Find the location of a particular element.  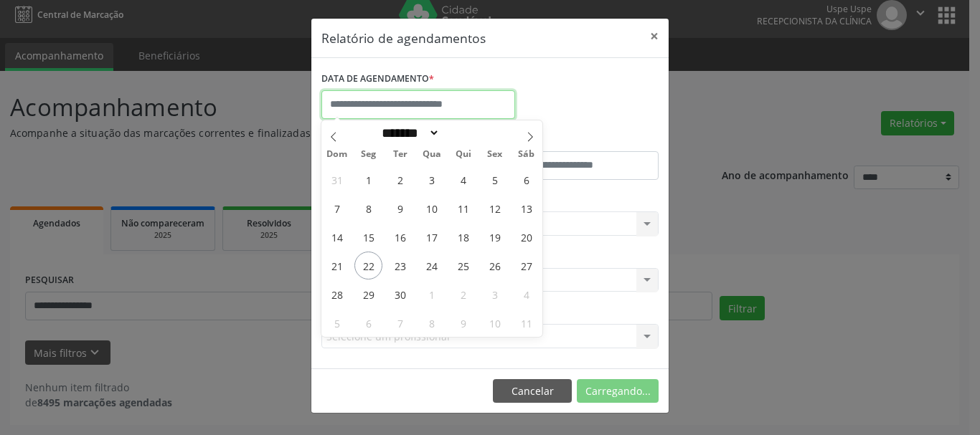

span: Outubro 4, 2025 is located at coordinates (526, 294).